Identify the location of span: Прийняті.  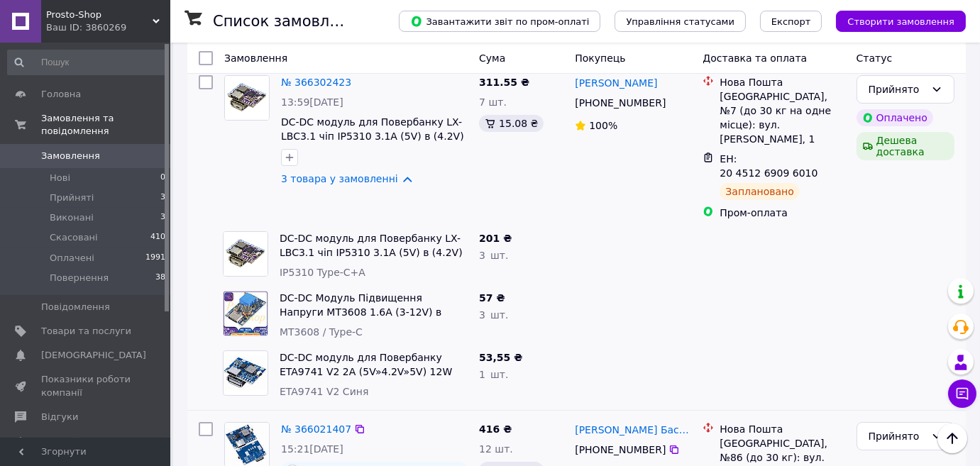
(71, 198).